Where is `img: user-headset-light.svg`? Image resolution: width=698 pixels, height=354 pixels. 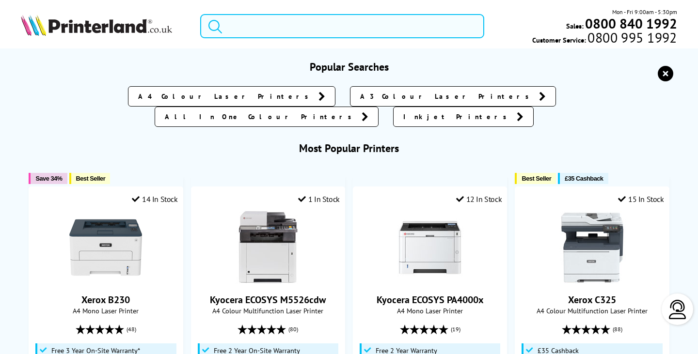 img: user-headset-light.svg is located at coordinates (677, 310).